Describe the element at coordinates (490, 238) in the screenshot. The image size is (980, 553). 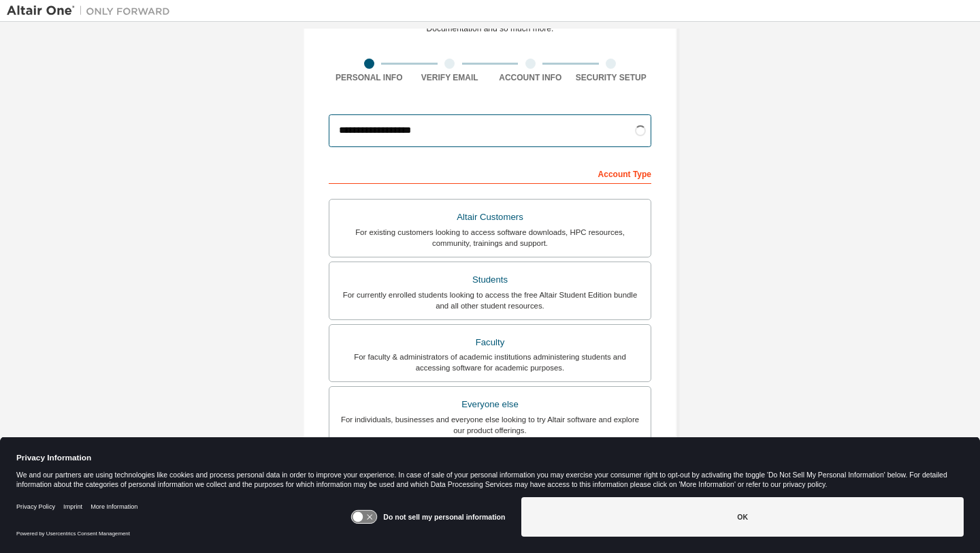
I see `div: For existing customers looking to access software downloads, HPC resources, community, trainings ...` at that location.